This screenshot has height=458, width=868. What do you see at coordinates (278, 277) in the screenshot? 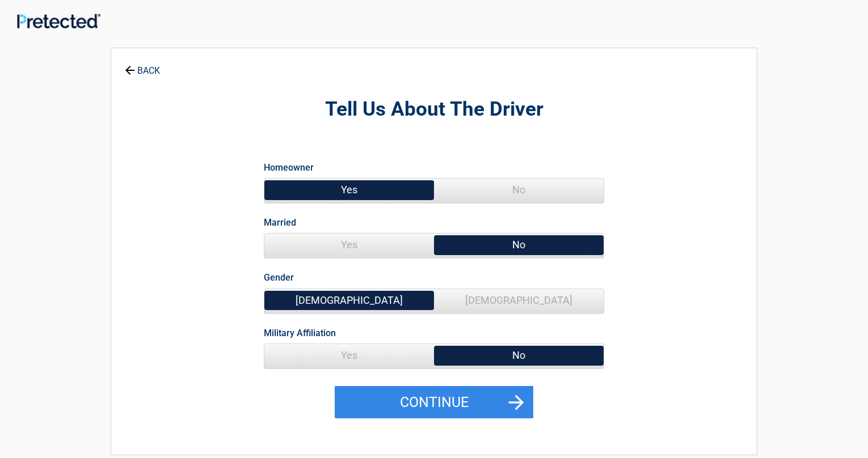
I see `label: Gender` at bounding box center [278, 277].